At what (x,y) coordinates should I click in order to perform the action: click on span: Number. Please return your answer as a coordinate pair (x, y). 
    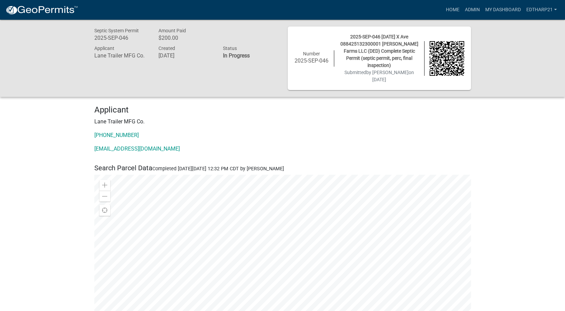
    Looking at the image, I should click on (312, 54).